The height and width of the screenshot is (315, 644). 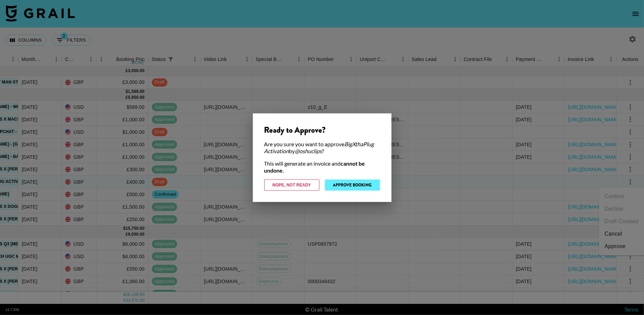 What do you see at coordinates (292, 185) in the screenshot?
I see `button: Nope, Not Ready` at bounding box center [292, 185].